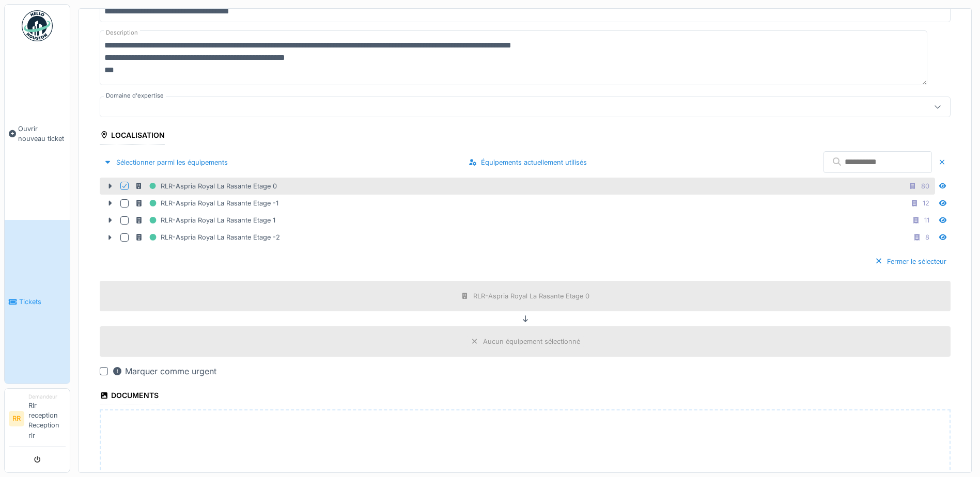  What do you see at coordinates (527, 162) in the screenshot?
I see `div: Équipements actuellement utilisés` at bounding box center [527, 162].